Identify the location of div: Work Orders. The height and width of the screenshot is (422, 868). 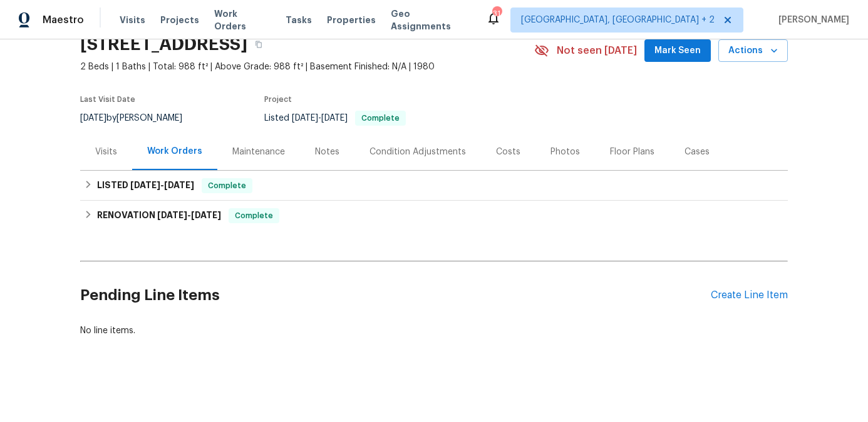
(175, 151).